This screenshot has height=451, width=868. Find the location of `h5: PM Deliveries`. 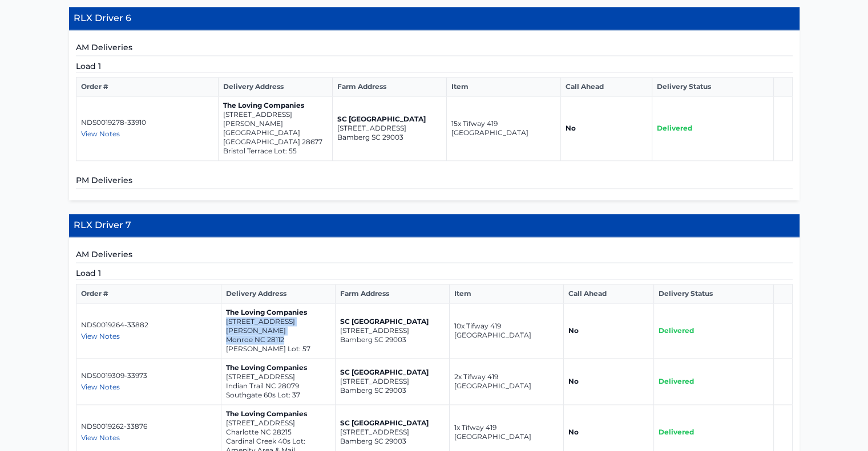

h5: PM Deliveries is located at coordinates (434, 181).